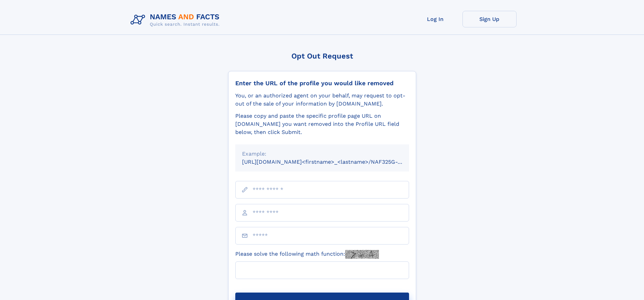 The width and height of the screenshot is (644, 300). I want to click on div: Opt Out Request, so click(322, 56).